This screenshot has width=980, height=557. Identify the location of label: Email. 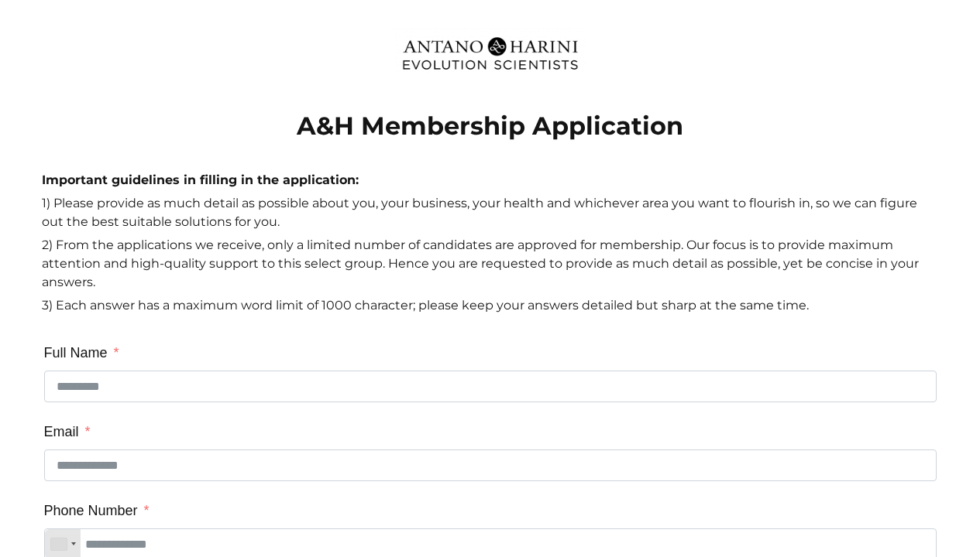
(68, 431).